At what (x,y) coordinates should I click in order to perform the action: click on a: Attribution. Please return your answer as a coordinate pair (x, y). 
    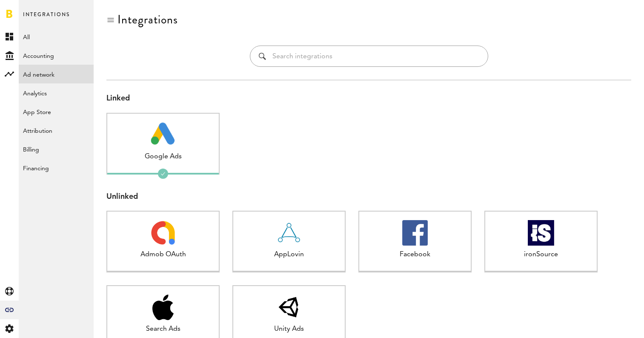
    Looking at the image, I should click on (56, 130).